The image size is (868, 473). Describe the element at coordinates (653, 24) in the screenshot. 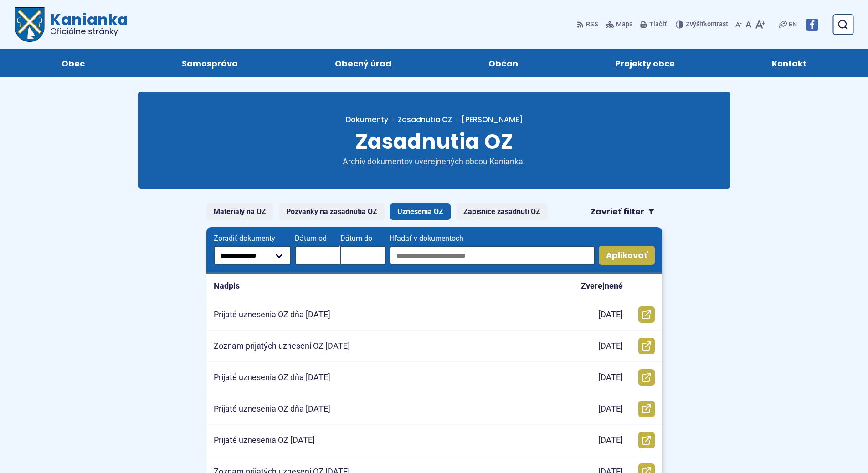

I see `button: Tlačiť` at that location.